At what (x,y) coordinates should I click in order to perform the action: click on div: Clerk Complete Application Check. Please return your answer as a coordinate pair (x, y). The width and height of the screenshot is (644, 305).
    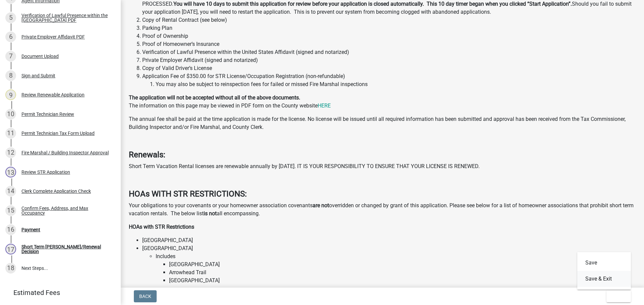
    Looking at the image, I should click on (56, 191).